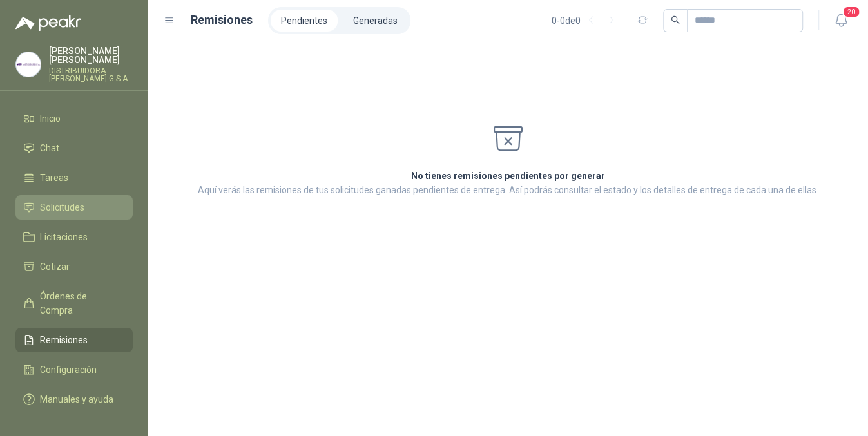 This screenshot has height=436, width=868. I want to click on span: Inicio, so click(50, 118).